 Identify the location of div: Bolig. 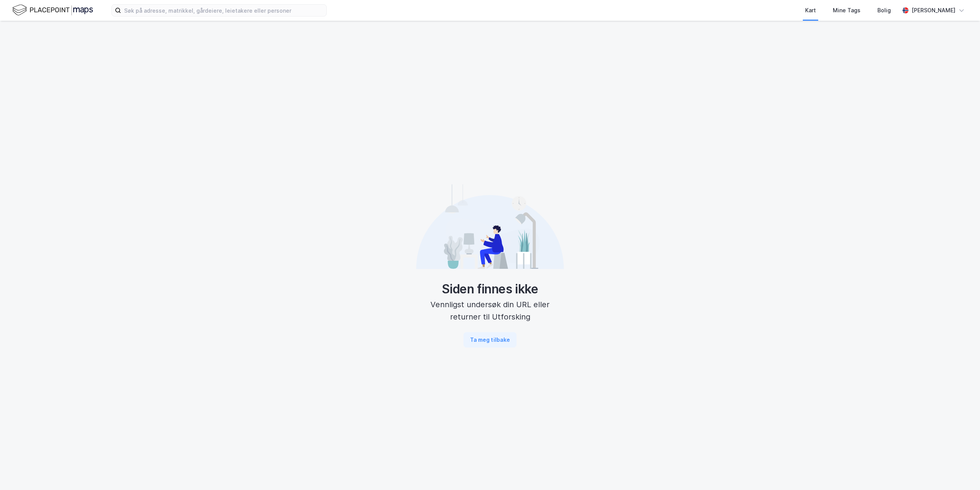
(885, 11).